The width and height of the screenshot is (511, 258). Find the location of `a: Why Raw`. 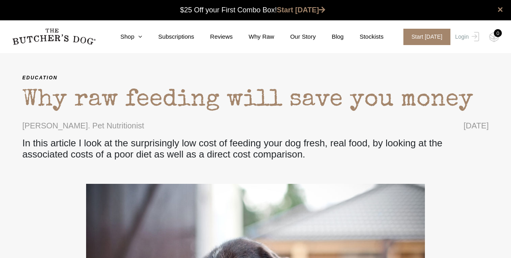

a: Why Raw is located at coordinates (254, 37).